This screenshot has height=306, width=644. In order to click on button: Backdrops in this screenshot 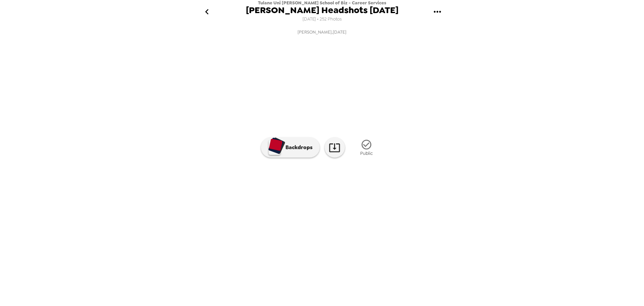, I will do `click(290, 147)`.